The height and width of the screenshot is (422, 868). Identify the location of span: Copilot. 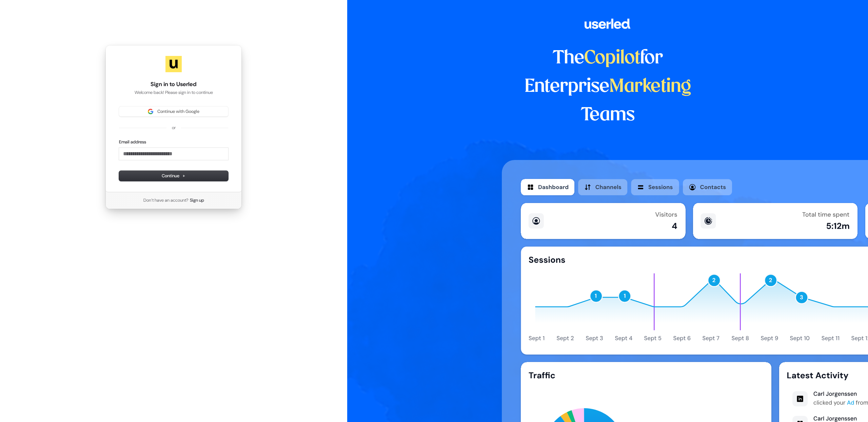
(612, 58).